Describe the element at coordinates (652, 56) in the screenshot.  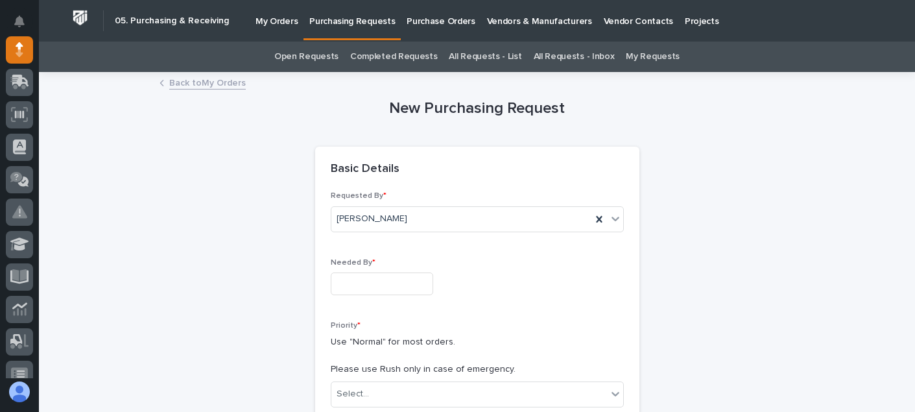
I see `a: My Requests` at that location.